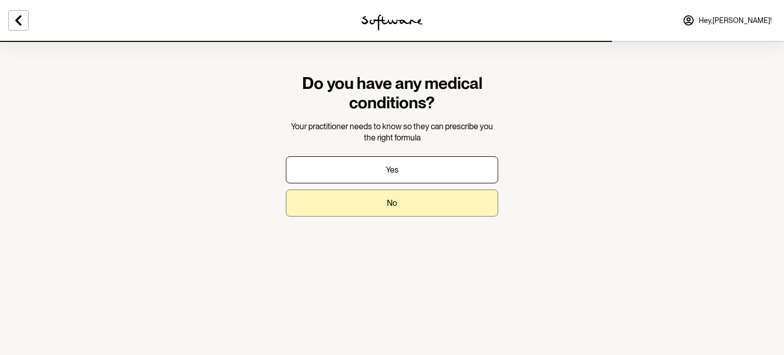 This screenshot has height=355, width=784. Describe the element at coordinates (392, 203) in the screenshot. I see `button: No` at that location.